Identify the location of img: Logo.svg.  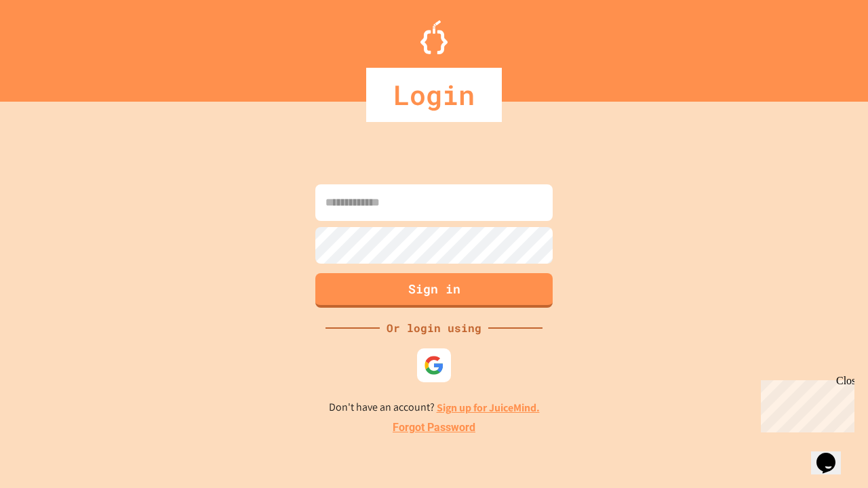
(434, 37).